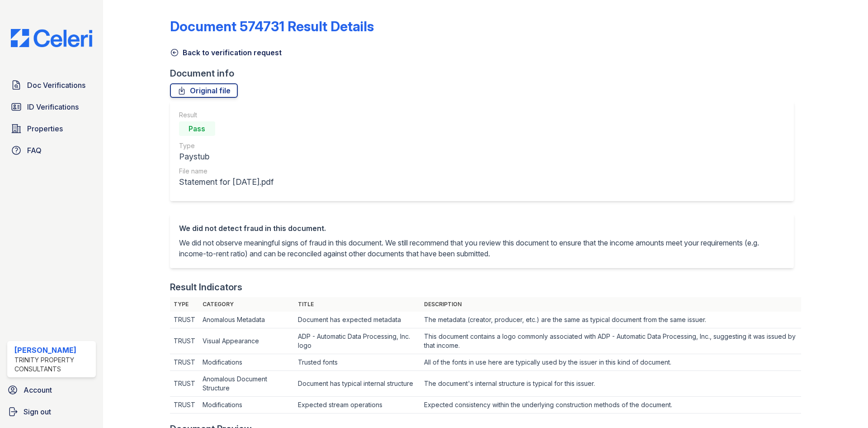 This screenshot has width=868, height=428. I want to click on a: ID Verifications, so click(51, 107).